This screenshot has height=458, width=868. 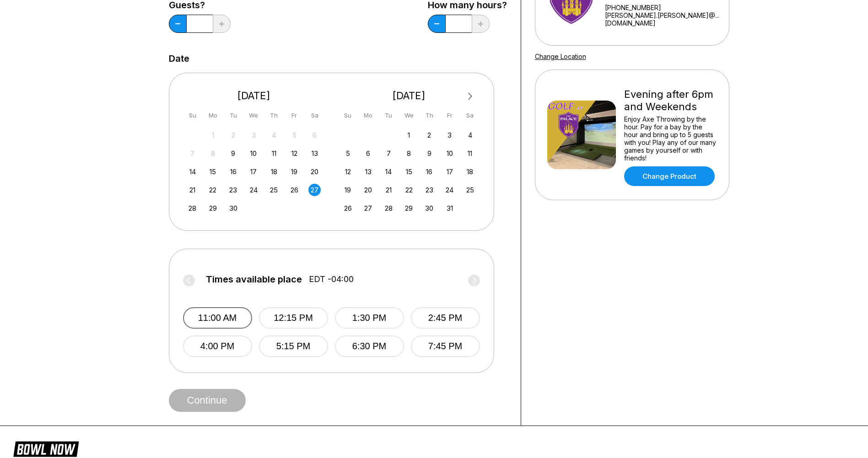 What do you see at coordinates (192, 172) in the screenshot?
I see `div: Choose Sunday, September 14th, 2025` at bounding box center [192, 172].